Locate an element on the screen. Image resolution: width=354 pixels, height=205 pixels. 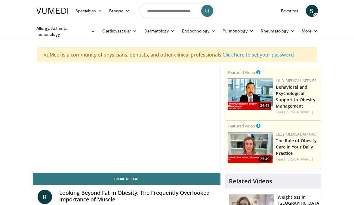
a: Dermatology is located at coordinates (160, 31).